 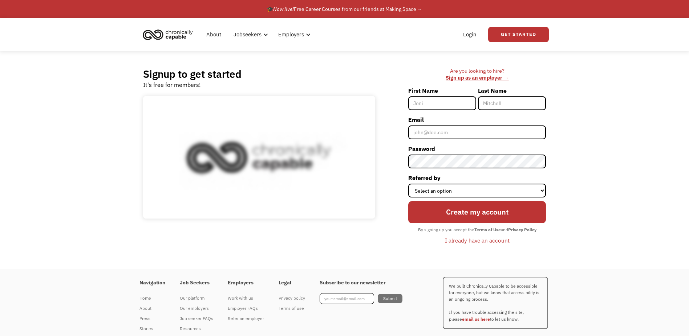 What do you see at coordinates (477, 166) in the screenshot?
I see `form: Member-Signup-Form` at bounding box center [477, 166].